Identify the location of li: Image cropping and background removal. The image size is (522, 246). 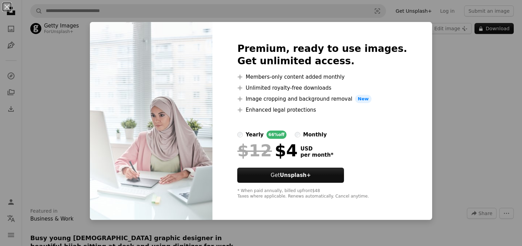
(322, 99).